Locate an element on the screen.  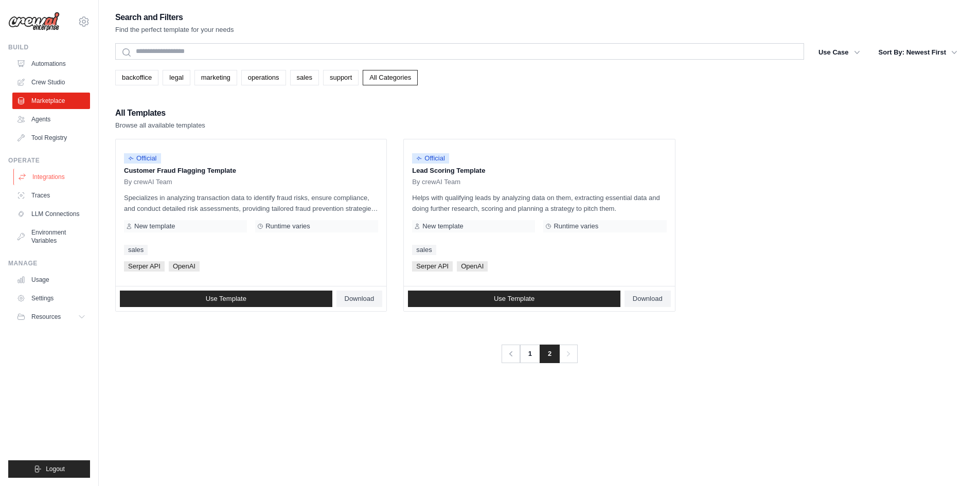
a: LLM Connections is located at coordinates (51, 214).